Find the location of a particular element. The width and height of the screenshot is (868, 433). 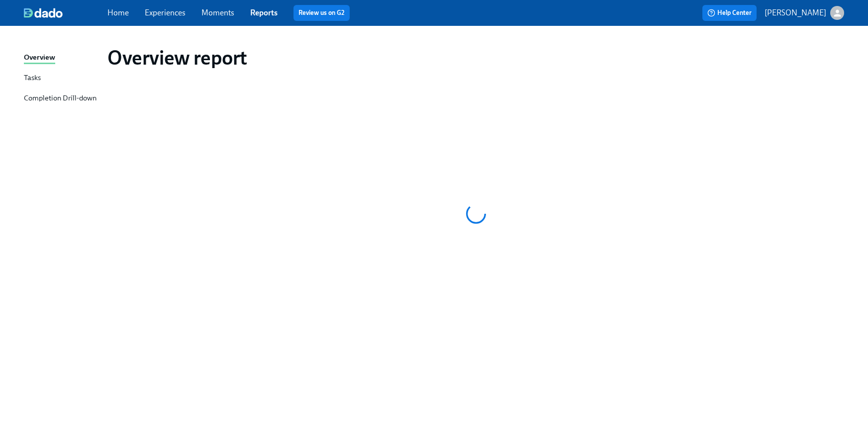

h1: Overview report is located at coordinates (177, 58).